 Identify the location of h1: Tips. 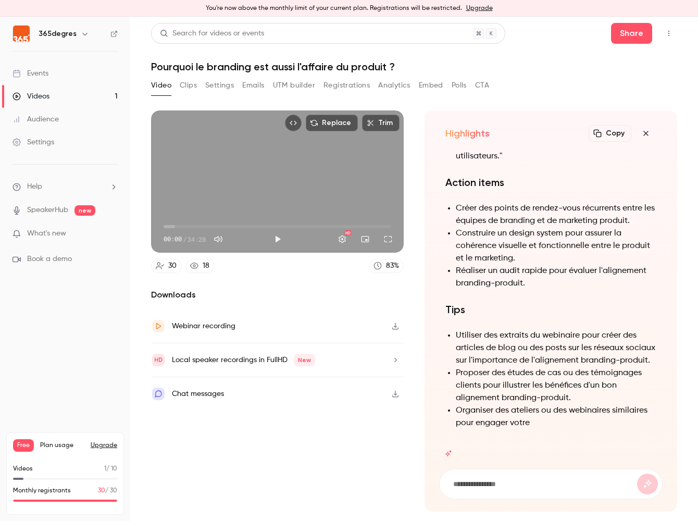
(551, 310).